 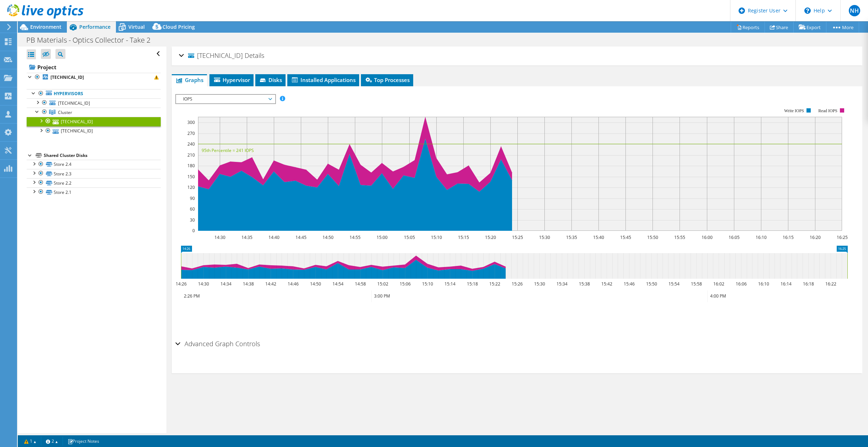 I want to click on text: 14:26, so click(x=181, y=284).